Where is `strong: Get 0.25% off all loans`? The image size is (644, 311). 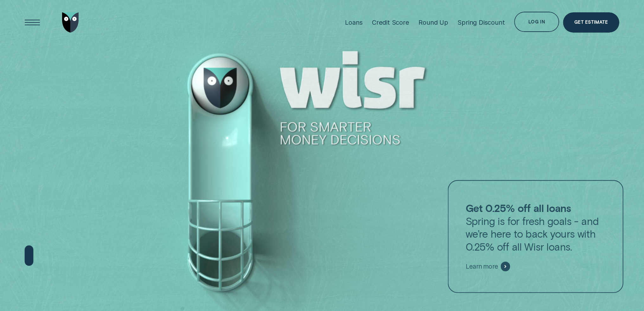 strong: Get 0.25% off all loans is located at coordinates (518, 208).